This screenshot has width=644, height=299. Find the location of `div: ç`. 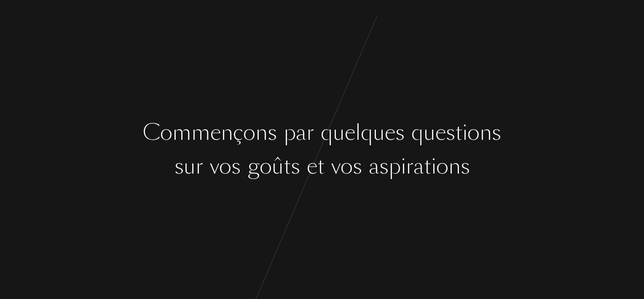

div: ç is located at coordinates (238, 133).